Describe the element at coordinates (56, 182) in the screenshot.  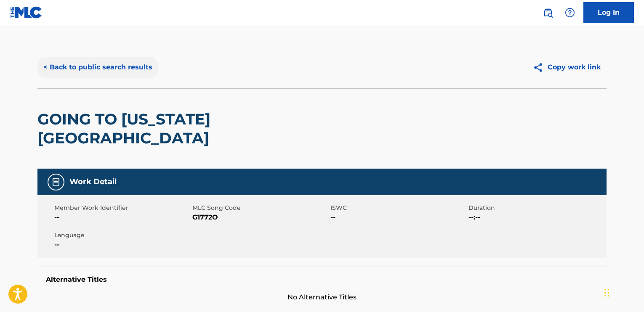
I see `img: Work Detail` at that location.